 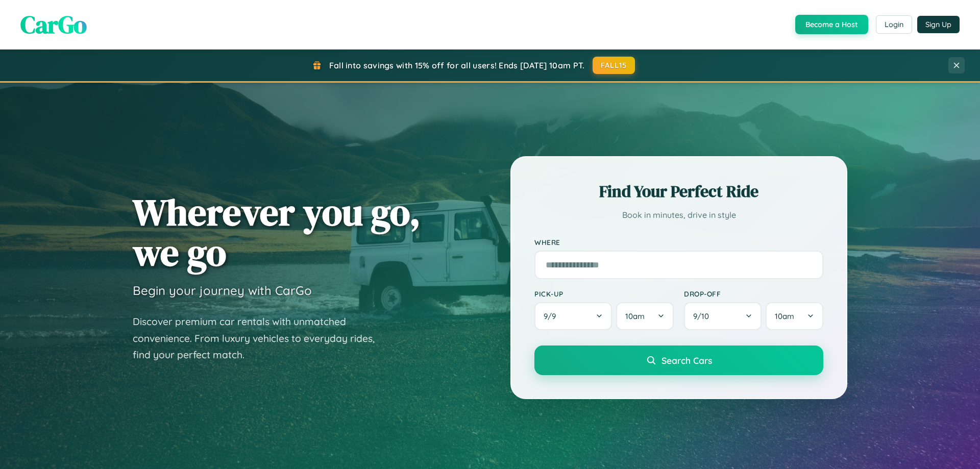 What do you see at coordinates (722, 316) in the screenshot?
I see `button: 9/10` at bounding box center [722, 316].